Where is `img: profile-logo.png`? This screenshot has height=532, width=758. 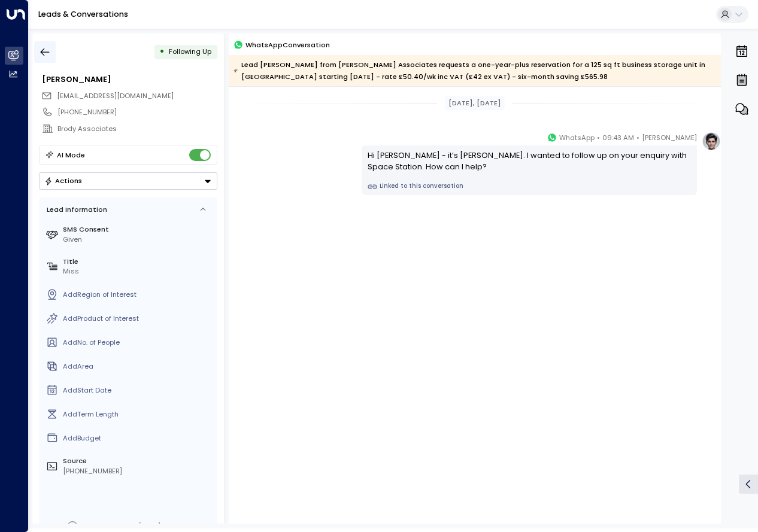 img: profile-logo.png is located at coordinates (711, 142).